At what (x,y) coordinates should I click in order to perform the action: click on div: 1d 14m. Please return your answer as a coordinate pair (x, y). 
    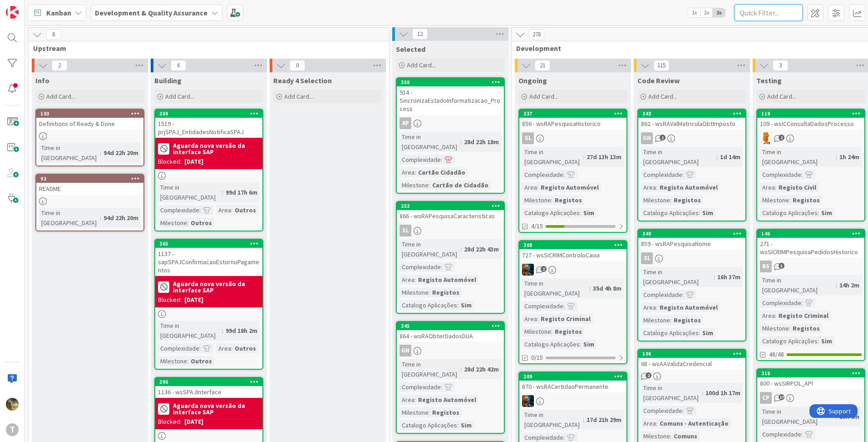
    Looking at the image, I should click on (730, 157).